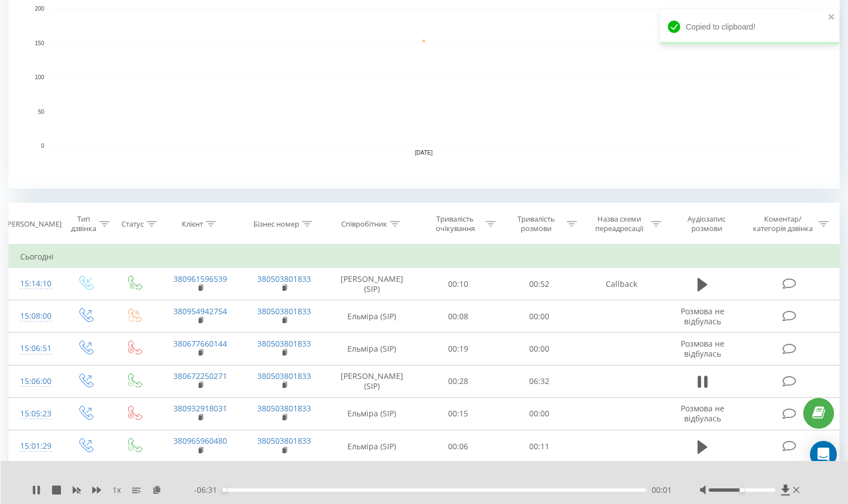  Describe the element at coordinates (539, 382) in the screenshot. I see `td: 06:32` at that location.